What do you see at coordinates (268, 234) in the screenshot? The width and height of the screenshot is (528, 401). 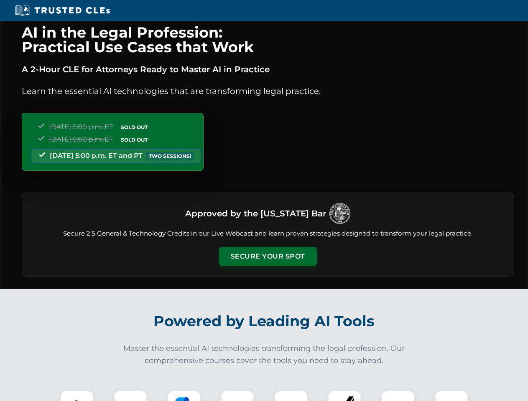 I see `p: Secure 2.5 General & Technology Credits in our Live Webcast and learn proven strategies designed ...` at bounding box center [268, 234].